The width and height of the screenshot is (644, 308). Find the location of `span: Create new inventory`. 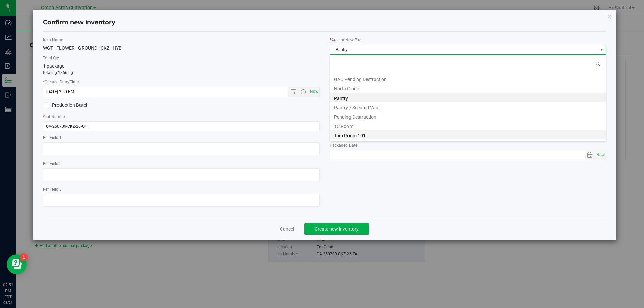

span: Create new inventory is located at coordinates (337, 229).